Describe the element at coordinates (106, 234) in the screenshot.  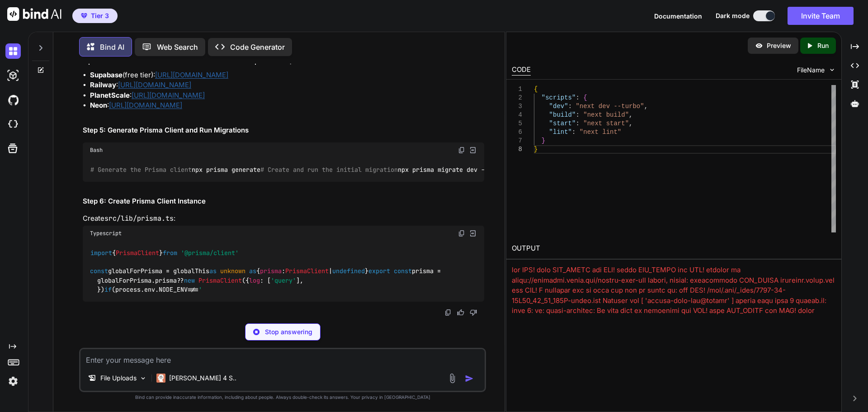
I see `span: Typescript` at that location.